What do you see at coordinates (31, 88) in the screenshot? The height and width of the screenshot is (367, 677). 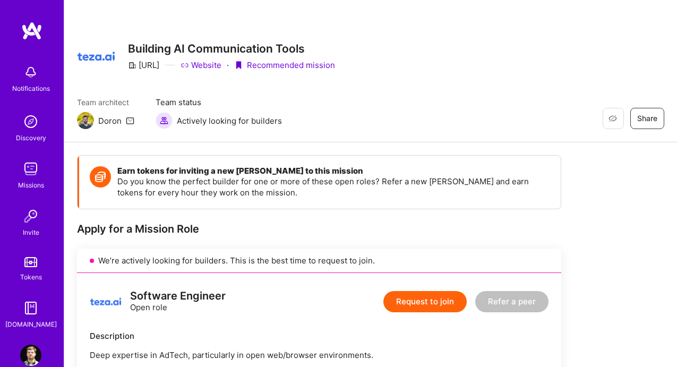 I see `div: Notifications` at bounding box center [31, 88].